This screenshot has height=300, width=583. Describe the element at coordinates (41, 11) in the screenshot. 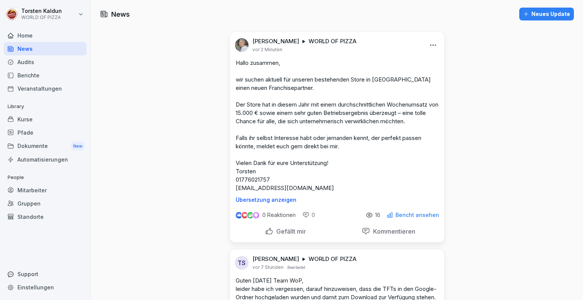

I see `p: Torsten Kaldun` at that location.